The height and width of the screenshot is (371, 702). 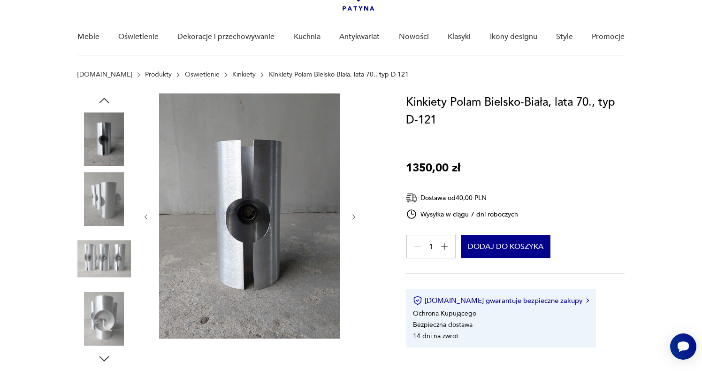 What do you see at coordinates (565, 37) in the screenshot?
I see `a: Style` at bounding box center [565, 37].